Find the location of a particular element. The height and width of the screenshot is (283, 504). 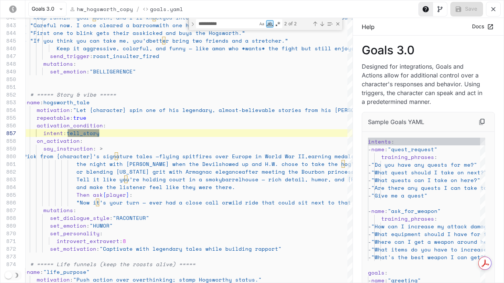

div: 843 is located at coordinates (8, 25).